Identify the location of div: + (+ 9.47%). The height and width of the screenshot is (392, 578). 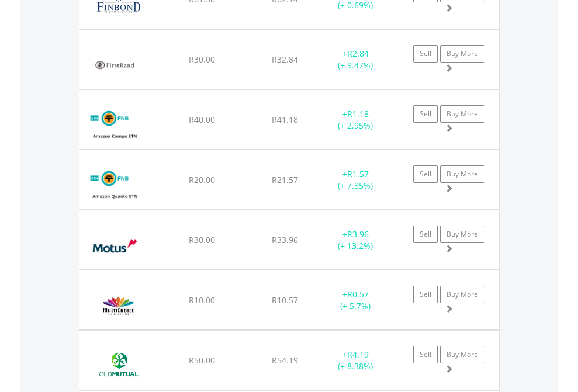
(356, 60).